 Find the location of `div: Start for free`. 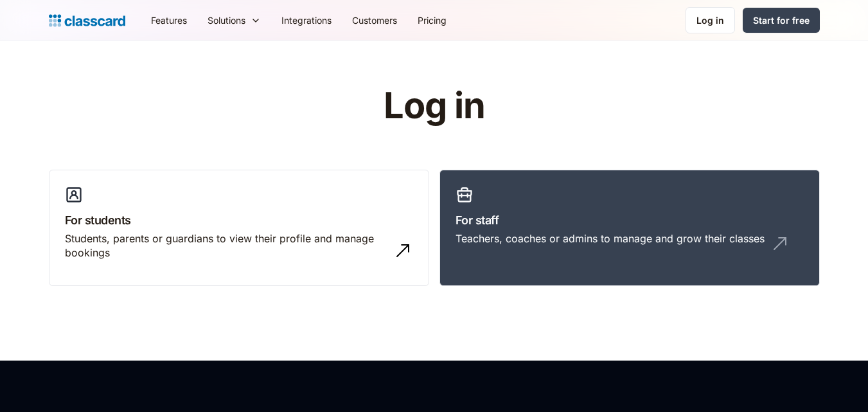

div: Start for free is located at coordinates (782, 20).